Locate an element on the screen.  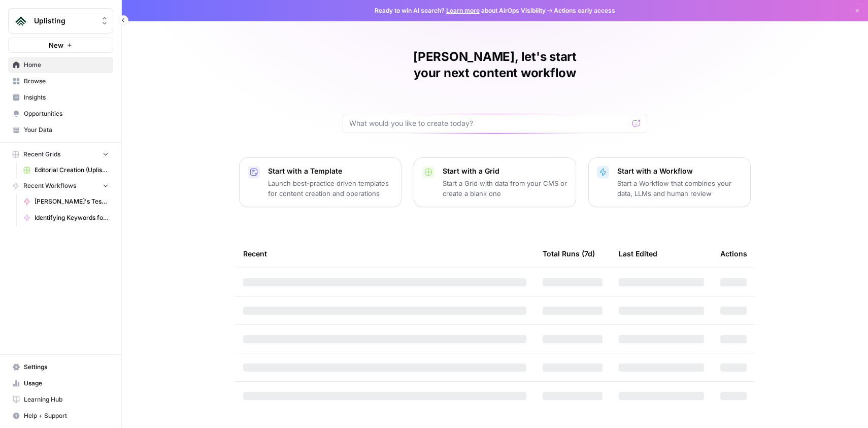
div: Total Runs (7d) is located at coordinates (569, 253).